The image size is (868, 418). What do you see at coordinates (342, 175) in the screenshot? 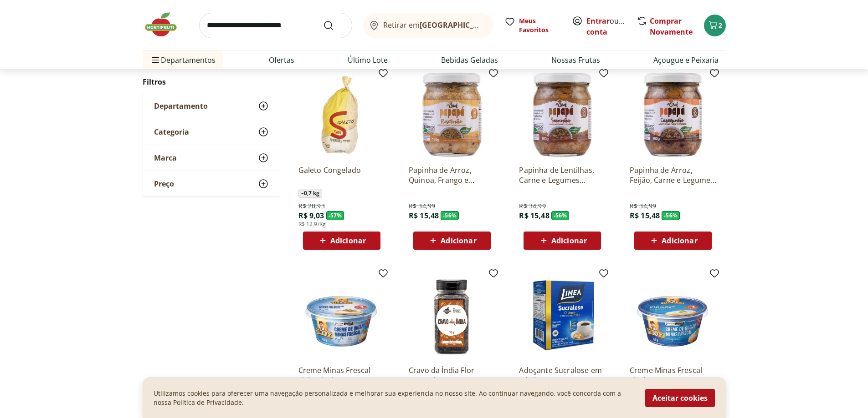
I see `a: Galeto Congelado` at bounding box center [342, 175].